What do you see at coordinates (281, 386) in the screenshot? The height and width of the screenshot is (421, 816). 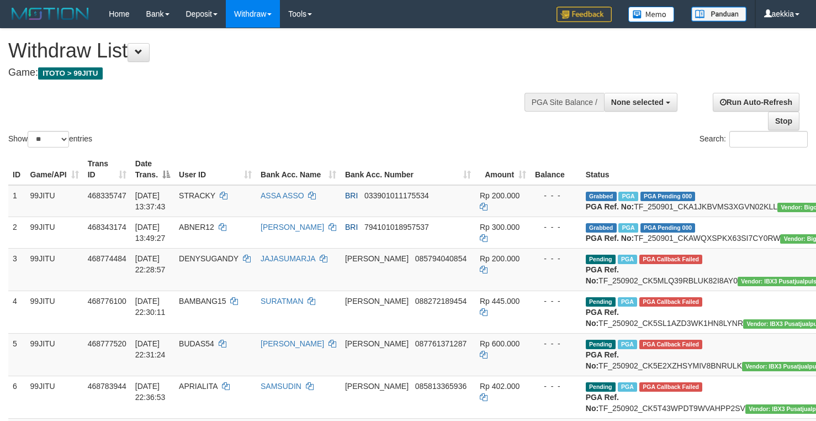 I see `a: SAMSUDIN` at bounding box center [281, 386].